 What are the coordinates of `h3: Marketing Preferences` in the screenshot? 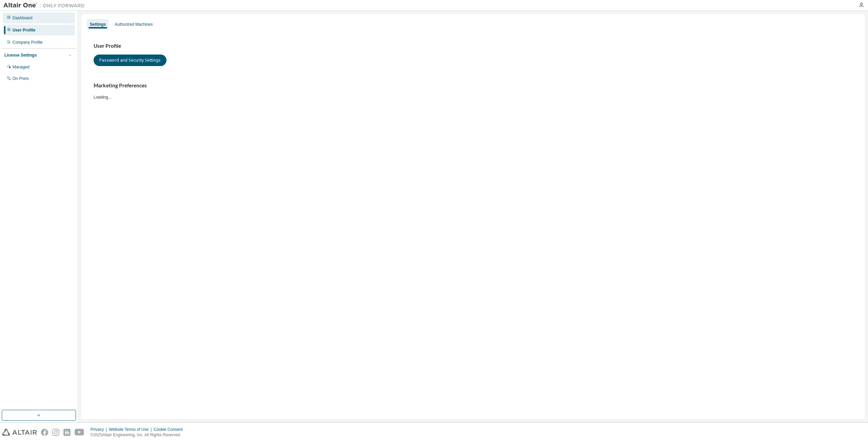 It's located at (473, 86).